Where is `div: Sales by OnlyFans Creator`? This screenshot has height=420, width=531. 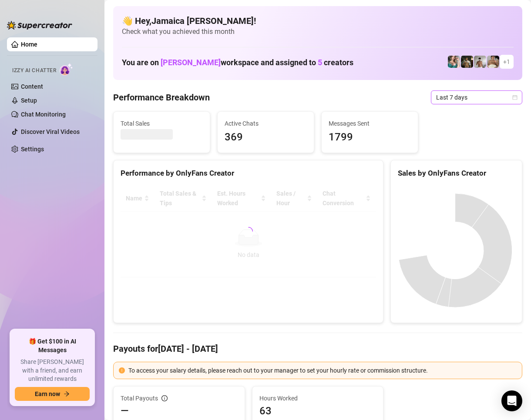
div: Sales by OnlyFans Creator is located at coordinates (456, 173).